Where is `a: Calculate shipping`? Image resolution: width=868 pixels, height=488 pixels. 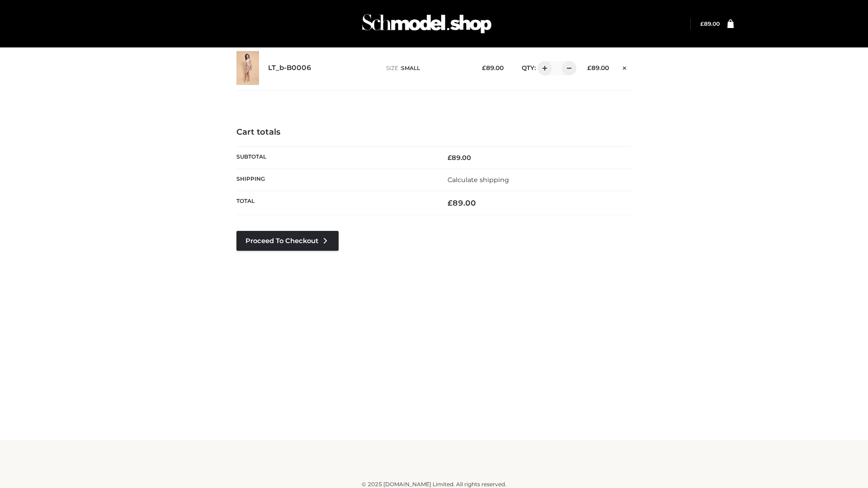 a: Calculate shipping is located at coordinates (478, 180).